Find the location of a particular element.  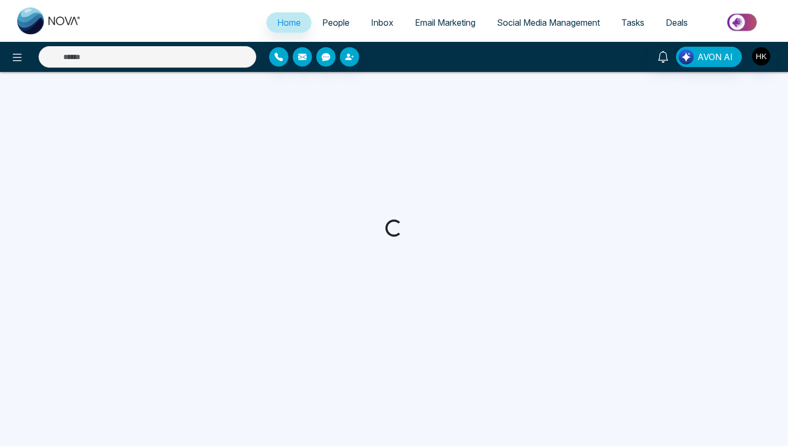

span: Social Media Management is located at coordinates (548, 23).